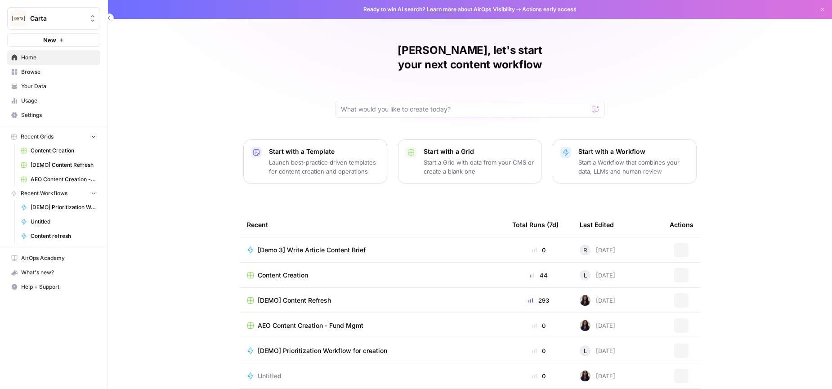 Image resolution: width=832 pixels, height=389 pixels. I want to click on button: Start with a TemplateLaunch best-practice driven templates for content creation and operations, so click(315, 162).